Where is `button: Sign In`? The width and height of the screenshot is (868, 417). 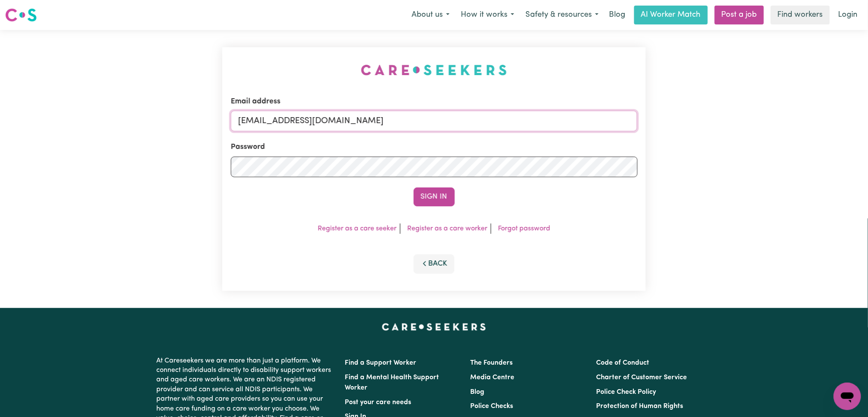 button: Sign In is located at coordinates (434, 197).